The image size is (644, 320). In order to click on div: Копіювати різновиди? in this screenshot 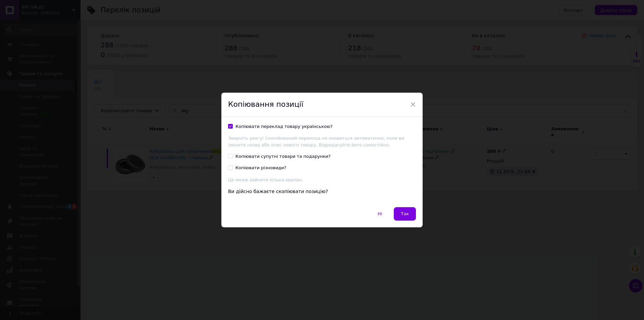, I will do `click(261, 168)`.